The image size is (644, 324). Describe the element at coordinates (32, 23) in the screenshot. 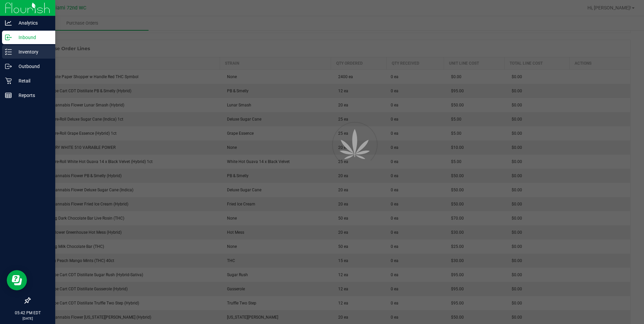

I see `p: Analytics` at that location.